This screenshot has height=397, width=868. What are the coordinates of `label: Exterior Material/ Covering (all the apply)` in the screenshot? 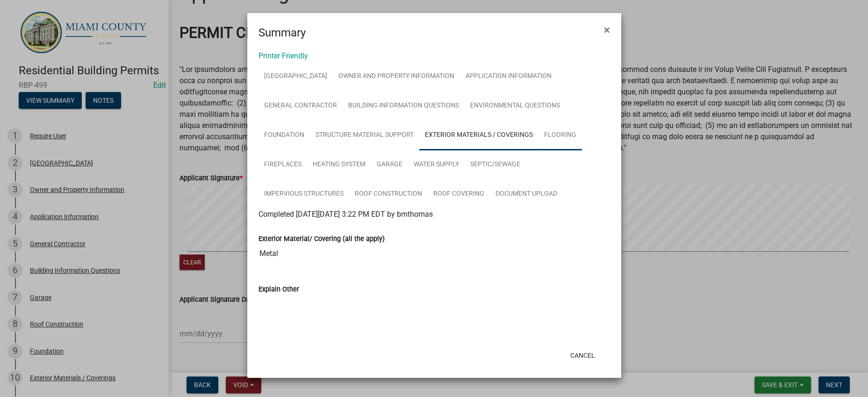 It's located at (321, 239).